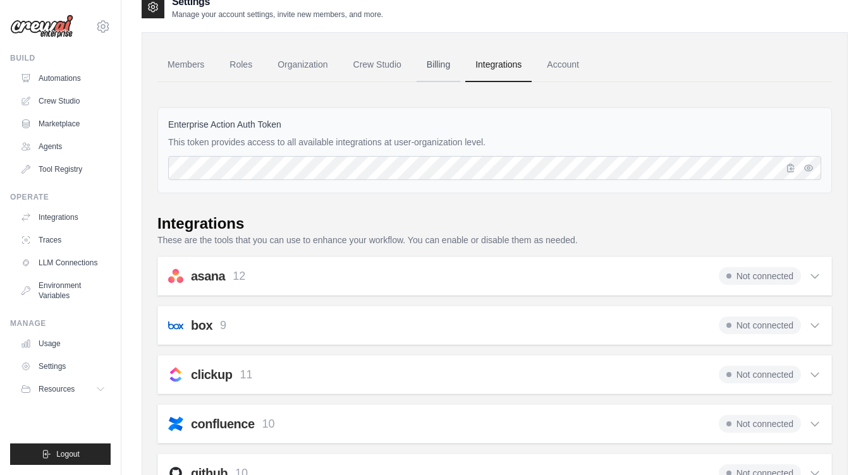 The width and height of the screenshot is (868, 475). I want to click on h2: box, so click(202, 326).